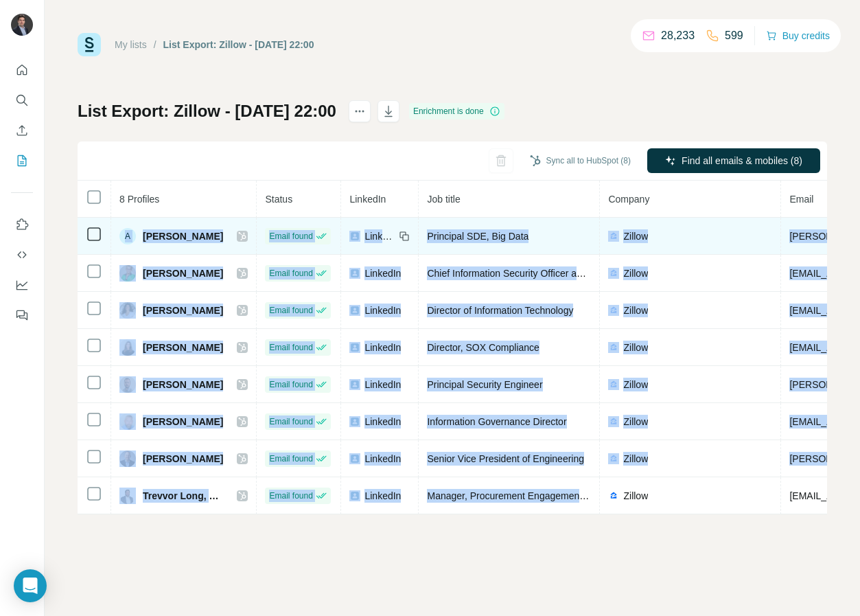 Image resolution: width=860 pixels, height=616 pixels. Describe the element at coordinates (478, 236) in the screenshot. I see `span: Principal SDE, Big Data` at that location.